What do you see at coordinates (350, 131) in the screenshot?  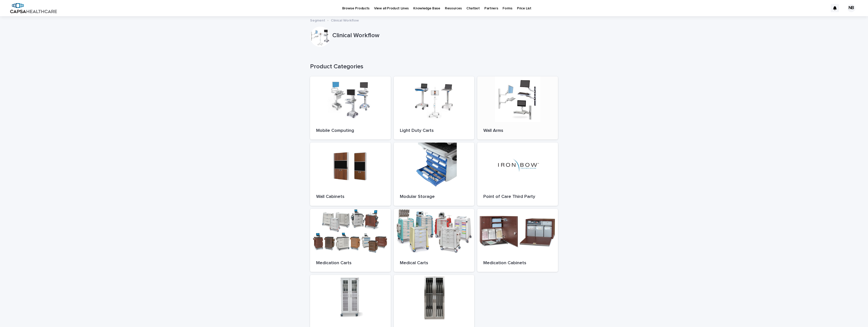 I see `p: Mobile Computing` at bounding box center [350, 131].